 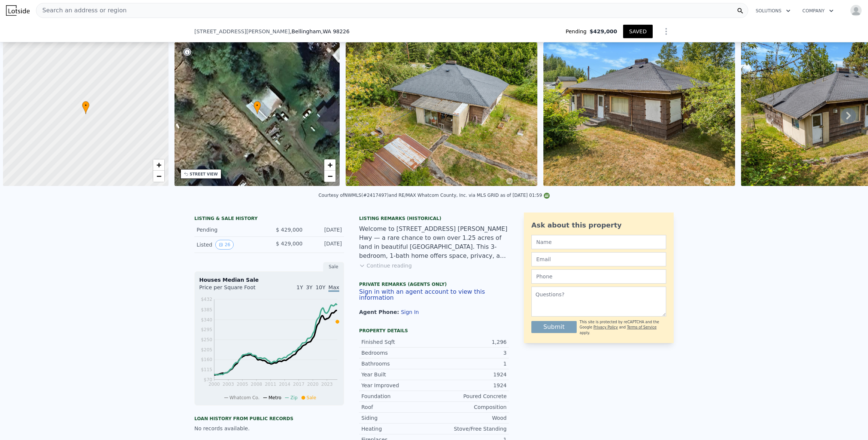 I want to click on tspan: $432, so click(x=206, y=299).